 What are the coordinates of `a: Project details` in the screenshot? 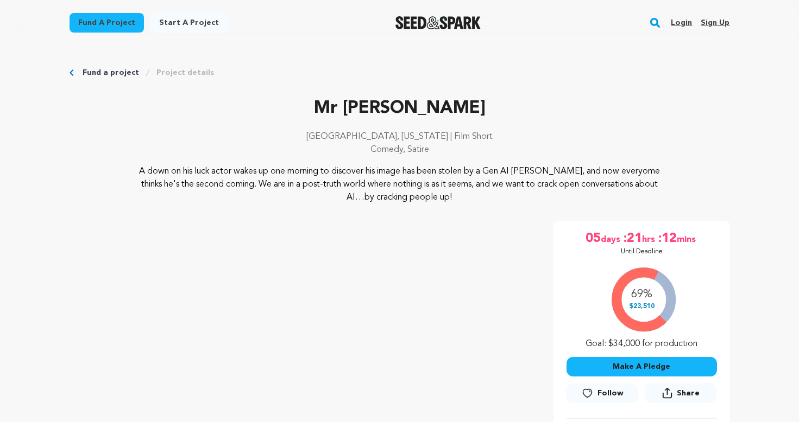 It's located at (185, 73).